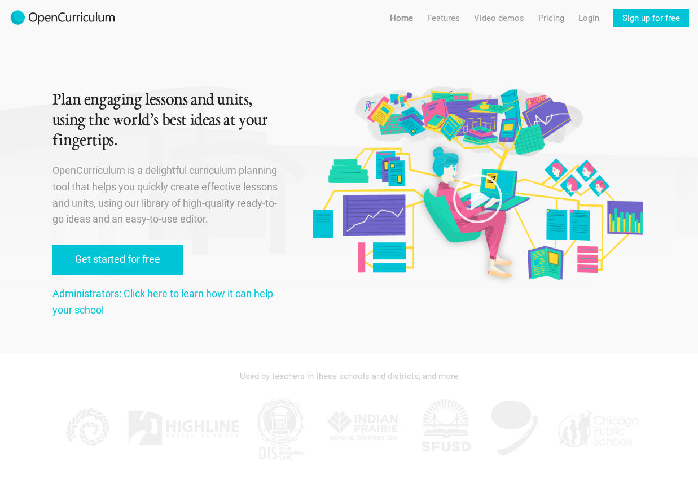 This screenshot has height=483, width=698. I want to click on img: SFUSD.jpg, so click(446, 428).